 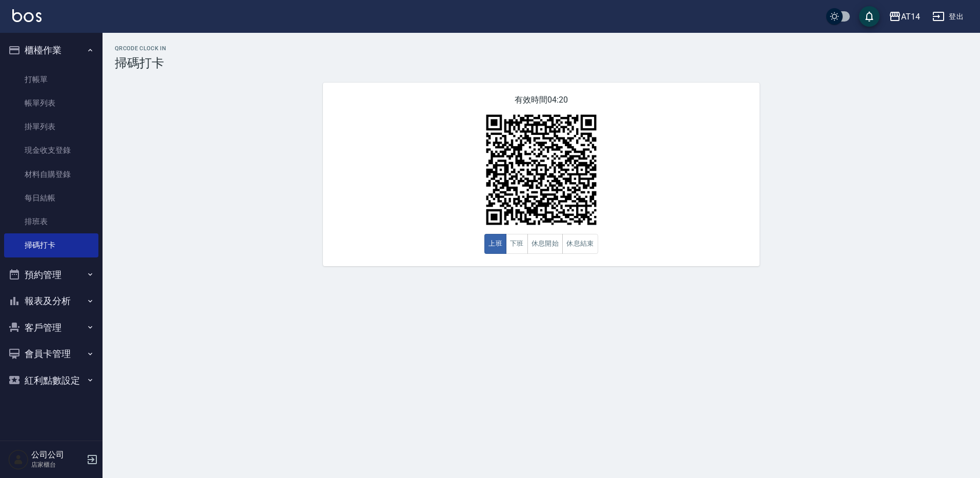 What do you see at coordinates (51, 126) in the screenshot?
I see `a: 掛單列表` at bounding box center [51, 126].